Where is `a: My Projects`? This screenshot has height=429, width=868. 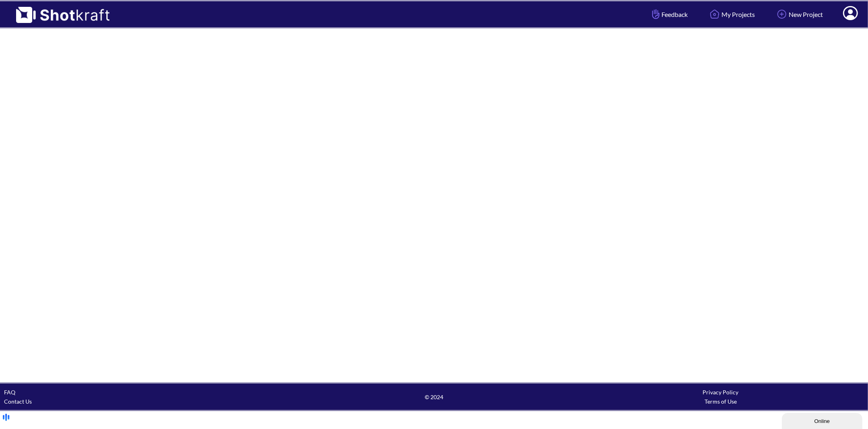
a: My Projects is located at coordinates (731, 14).